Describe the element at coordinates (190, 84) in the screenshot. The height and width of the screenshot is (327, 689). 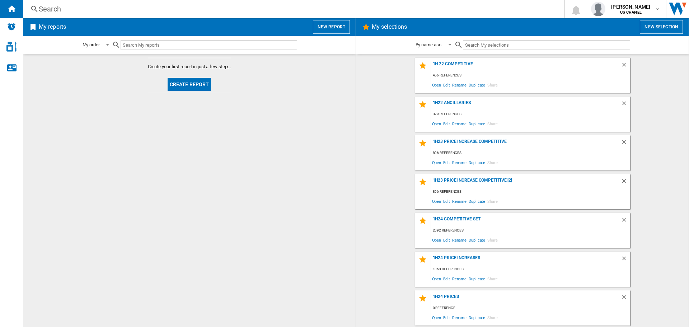
I see `button: Create report` at that location.